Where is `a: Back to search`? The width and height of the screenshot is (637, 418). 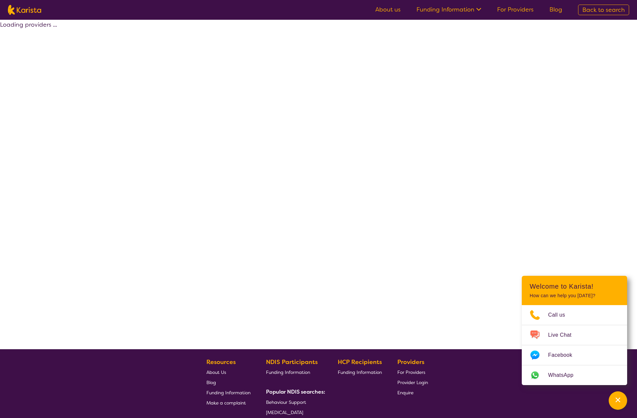 a: Back to search is located at coordinates (603, 10).